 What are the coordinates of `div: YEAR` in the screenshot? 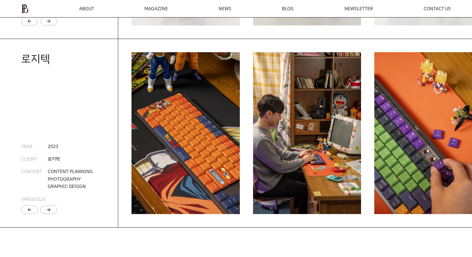 It's located at (34, 147).